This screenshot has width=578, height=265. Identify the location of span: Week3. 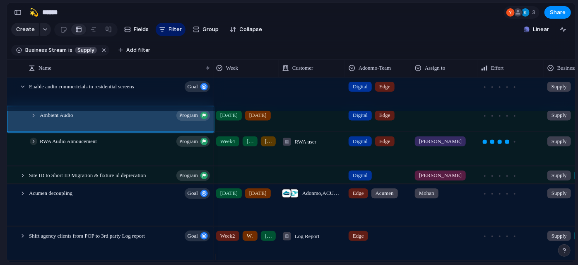
(250, 235).